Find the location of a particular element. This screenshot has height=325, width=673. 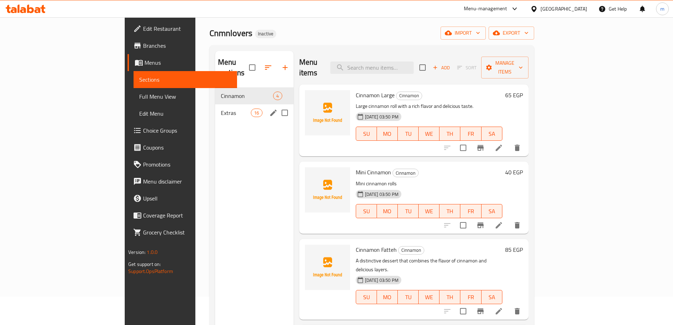

a: Sections is located at coordinates (185, 79).